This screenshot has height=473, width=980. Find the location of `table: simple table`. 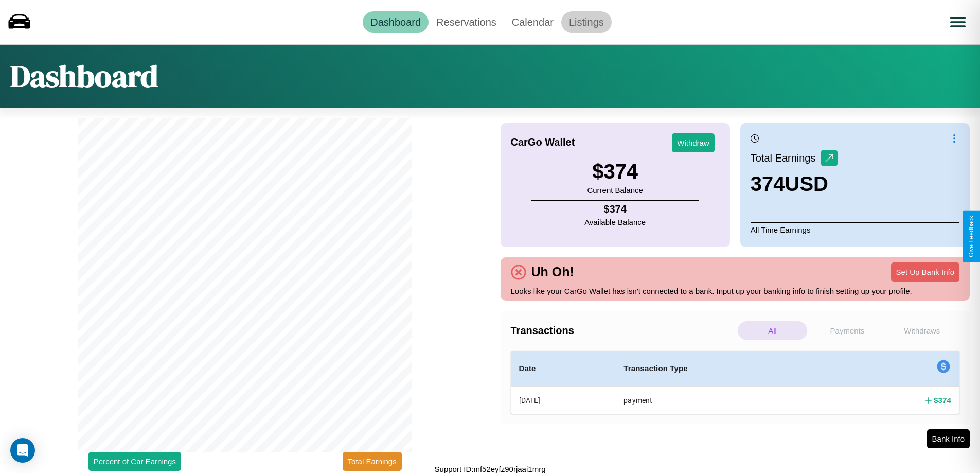

table: simple table is located at coordinates (735, 382).